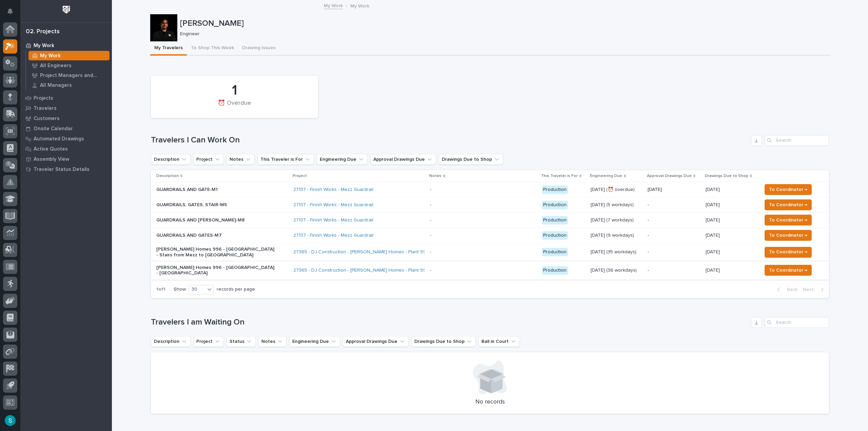 The image size is (868, 431). I want to click on p: Project Managers and Engineers, so click(73, 76).